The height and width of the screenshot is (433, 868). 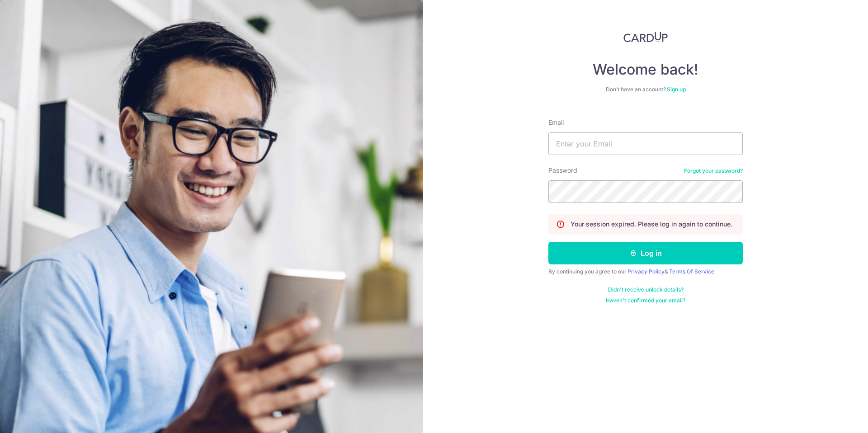 What do you see at coordinates (713, 171) in the screenshot?
I see `a: Forgot your password?` at bounding box center [713, 171].